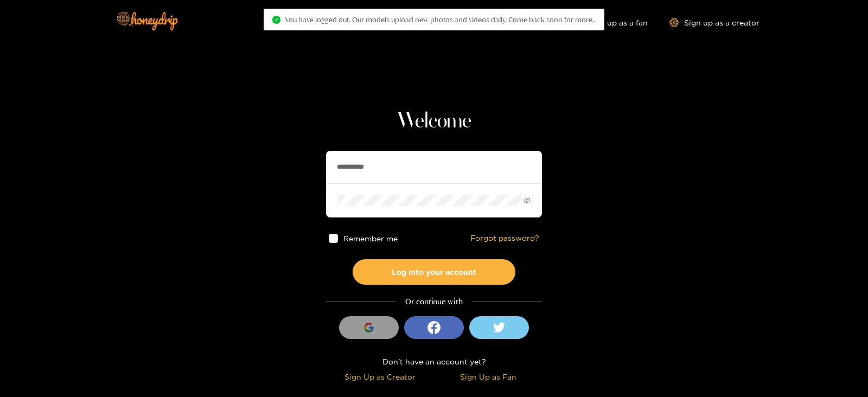 The width and height of the screenshot is (868, 397). What do you see at coordinates (434, 272) in the screenshot?
I see `button: Log into your account` at bounding box center [434, 272].